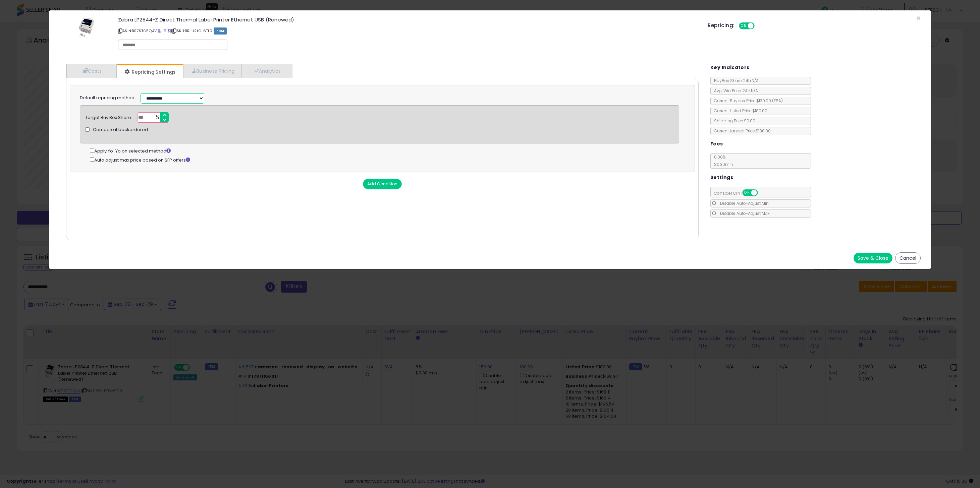 This screenshot has height=488, width=980. Describe the element at coordinates (738, 193) in the screenshot. I see `span: Consider CPT:` at that location.